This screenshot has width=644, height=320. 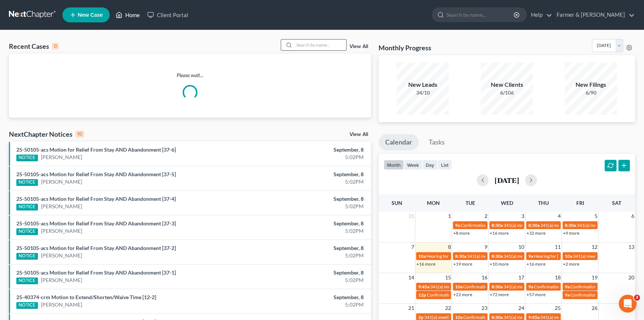 I want to click on a: +10 more, so click(x=499, y=264).